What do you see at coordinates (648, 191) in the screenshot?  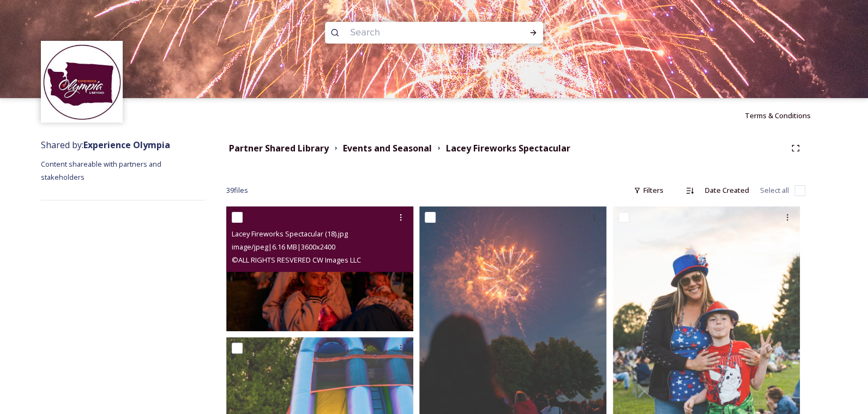 I see `div: Filters` at bounding box center [648, 191].